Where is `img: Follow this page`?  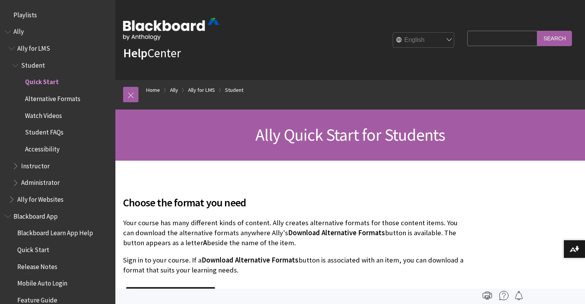 img: Follow this page is located at coordinates (519, 296).